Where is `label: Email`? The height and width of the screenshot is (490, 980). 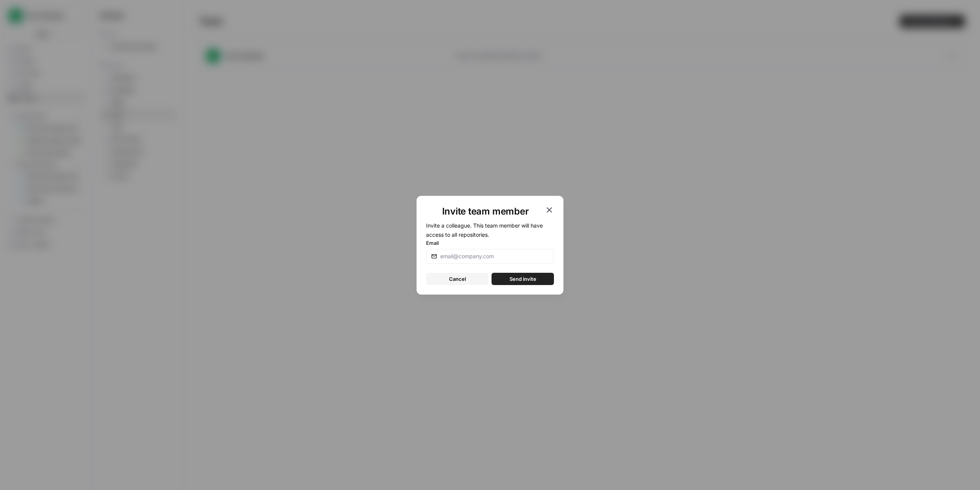 label: Email is located at coordinates (490, 243).